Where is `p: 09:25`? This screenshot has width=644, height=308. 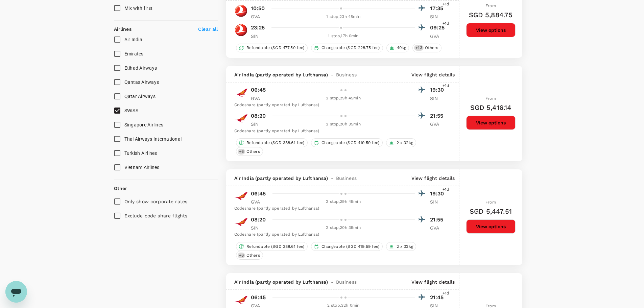
p: 09:25 is located at coordinates (439, 28).